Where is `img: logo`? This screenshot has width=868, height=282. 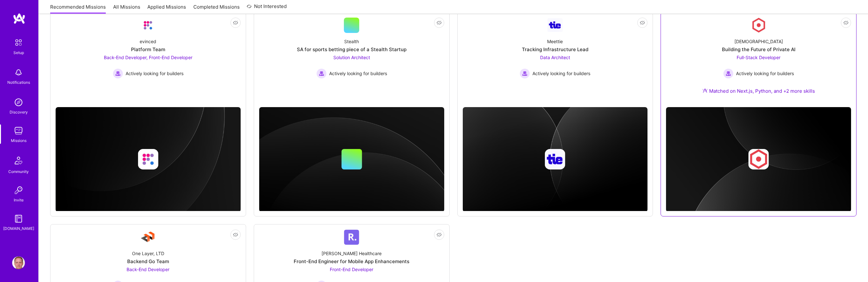 img: logo is located at coordinates (19, 19).